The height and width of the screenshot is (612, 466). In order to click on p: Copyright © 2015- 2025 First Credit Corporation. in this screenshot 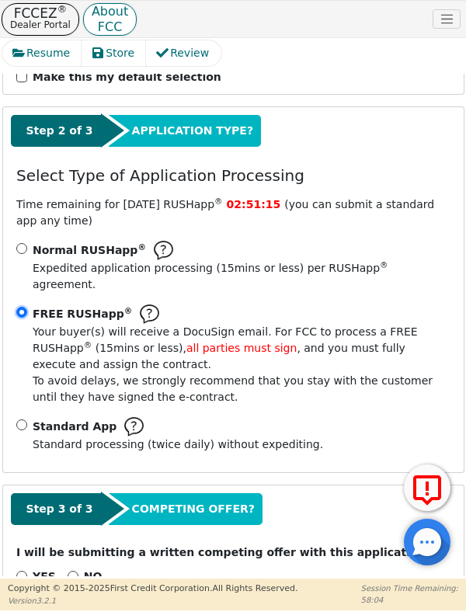, I will do `click(152, 589)`.